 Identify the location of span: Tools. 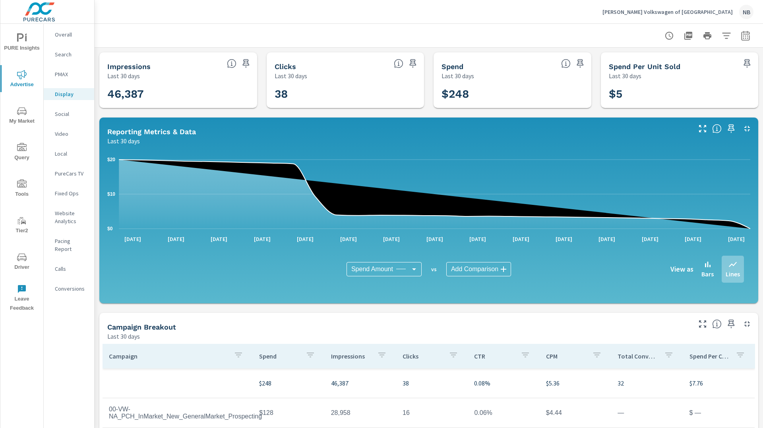
(22, 189).